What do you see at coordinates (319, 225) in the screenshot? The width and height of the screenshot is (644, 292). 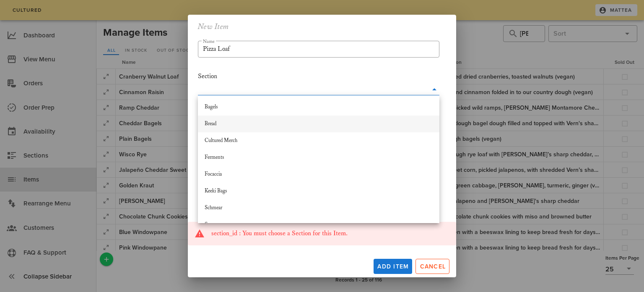 I see `div: Soups` at bounding box center [319, 225].